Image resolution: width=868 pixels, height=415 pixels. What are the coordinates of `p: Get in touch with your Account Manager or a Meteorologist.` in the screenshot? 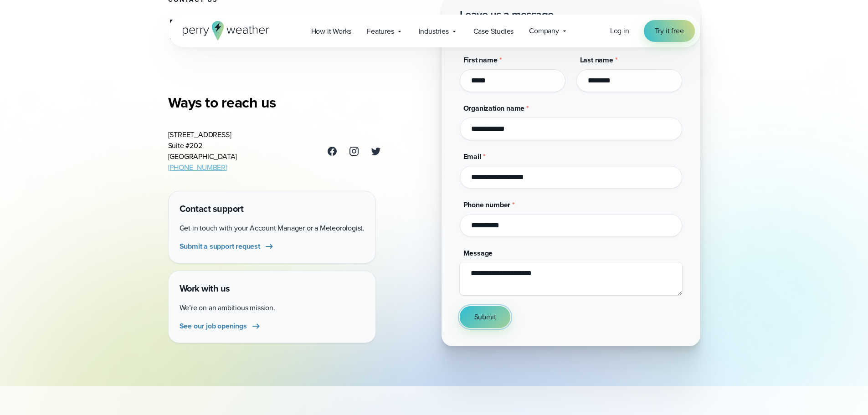 It's located at (272, 228).